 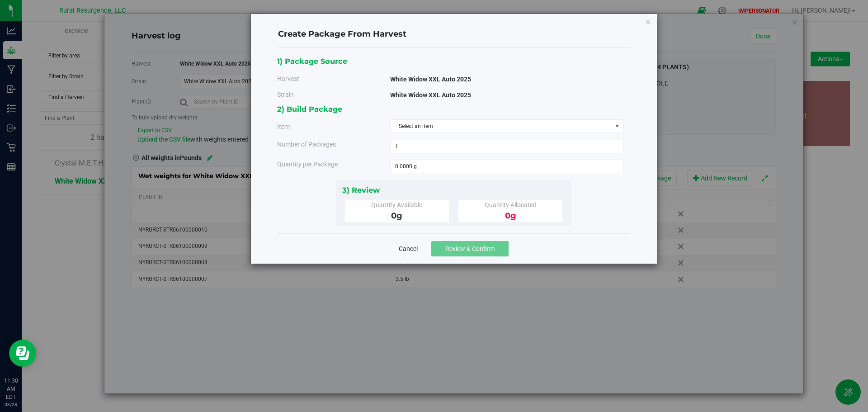 What do you see at coordinates (501, 126) in the screenshot?
I see `span: Select an item` at bounding box center [501, 126].